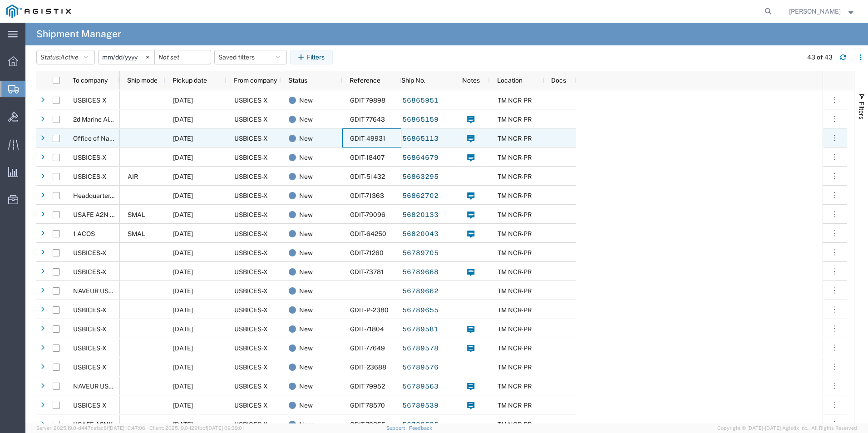 This screenshot has height=433, width=868. What do you see at coordinates (78, 34) in the screenshot?
I see `h4: Shipment Manager` at bounding box center [78, 34].